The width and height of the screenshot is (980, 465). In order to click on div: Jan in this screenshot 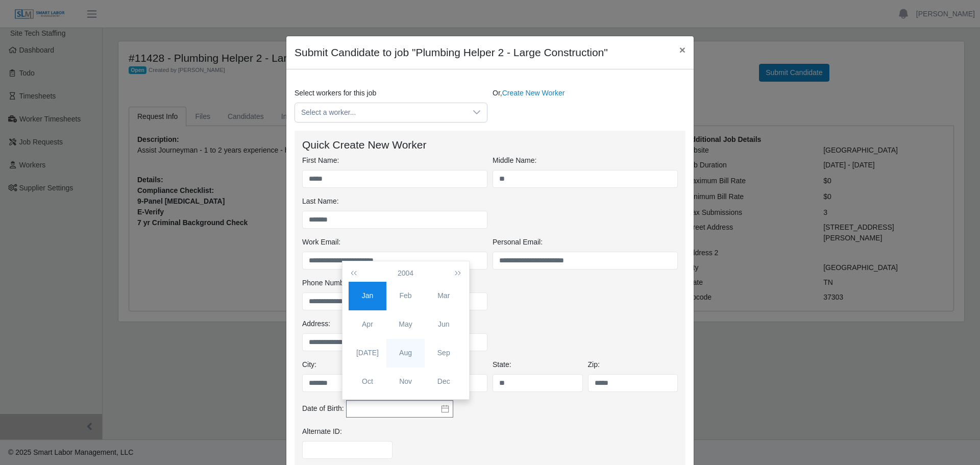, I will do `click(368, 295)`.